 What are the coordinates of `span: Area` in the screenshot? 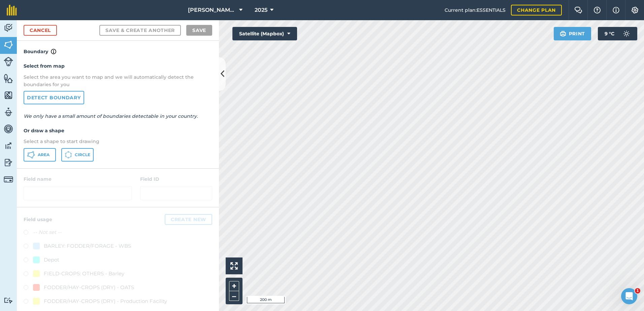 It's located at (43, 155).